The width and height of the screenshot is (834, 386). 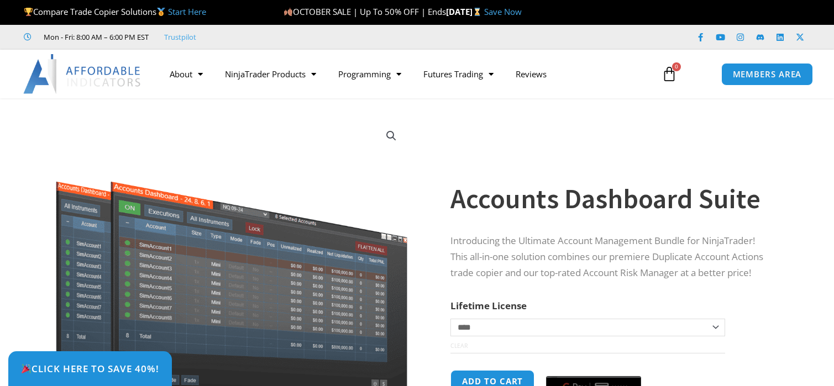 What do you see at coordinates (90, 368) in the screenshot?
I see `span: Click Here to save 40%!` at bounding box center [90, 368].